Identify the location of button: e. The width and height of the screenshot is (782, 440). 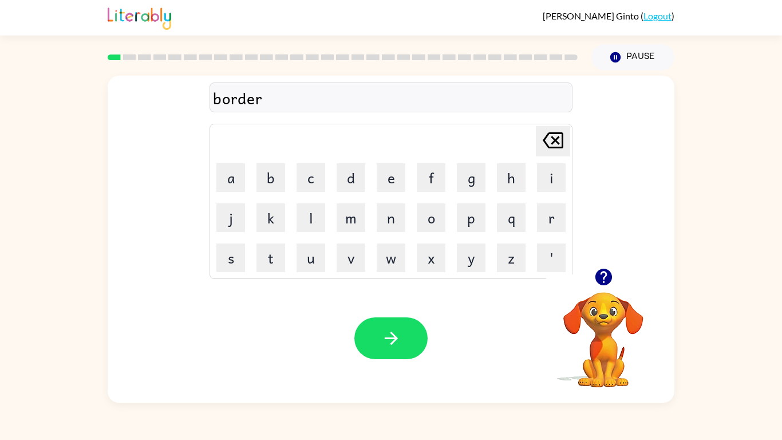
(391, 177).